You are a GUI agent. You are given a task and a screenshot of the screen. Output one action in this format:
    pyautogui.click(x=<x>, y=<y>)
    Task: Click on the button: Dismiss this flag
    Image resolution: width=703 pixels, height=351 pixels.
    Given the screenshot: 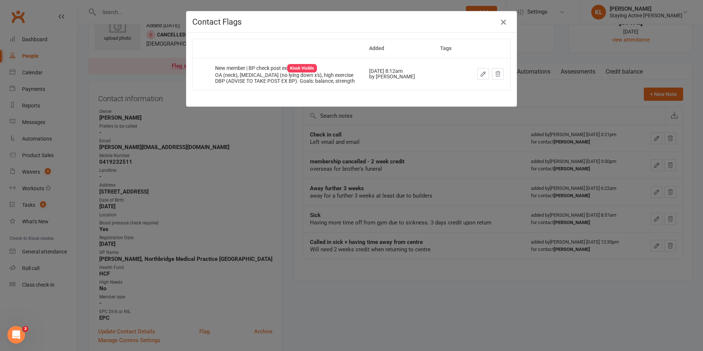 What is the action you would take?
    pyautogui.click(x=498, y=74)
    